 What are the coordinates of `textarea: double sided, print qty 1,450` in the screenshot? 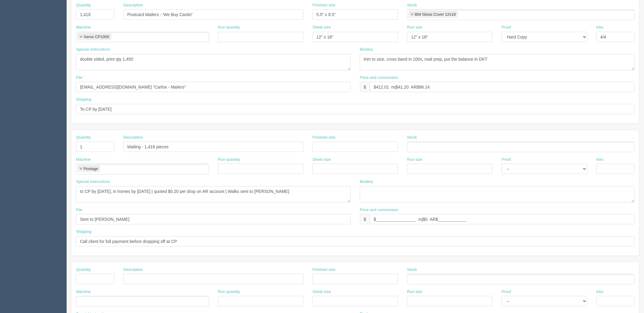 It's located at (213, 62).